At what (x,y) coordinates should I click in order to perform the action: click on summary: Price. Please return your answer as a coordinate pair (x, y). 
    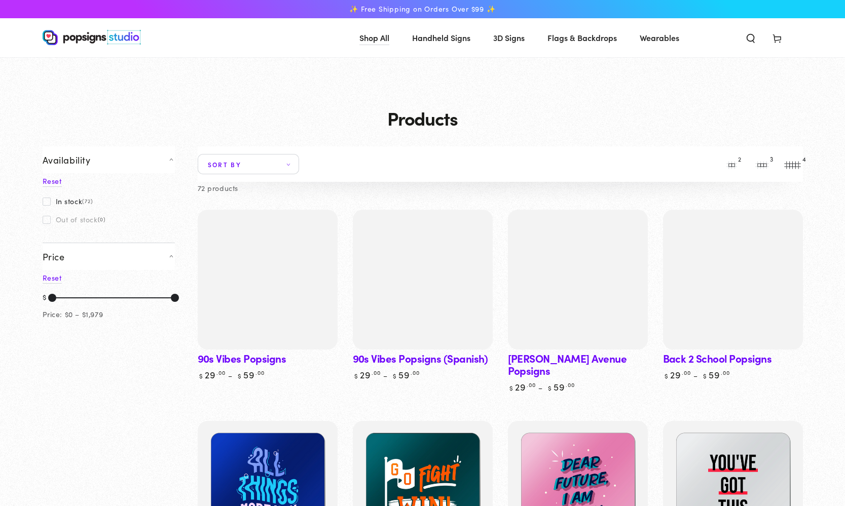
    Looking at the image, I should click on (108, 257).